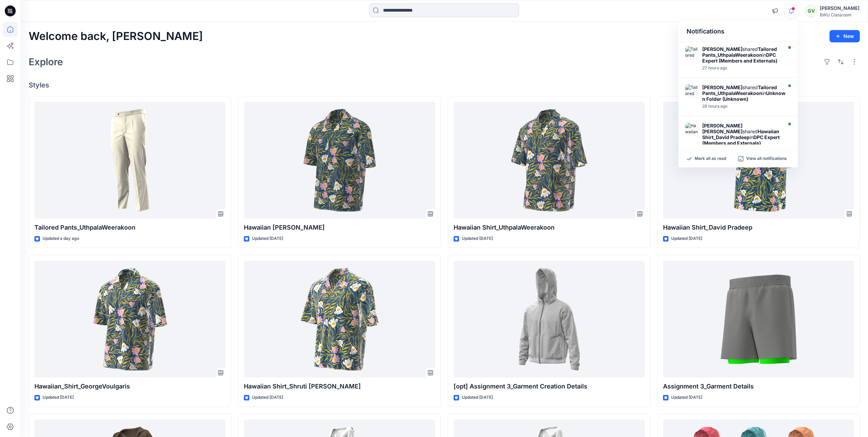 The image size is (868, 437). Describe the element at coordinates (549, 160) in the screenshot. I see `a: Hawaiian Shirt_UthpalaWeerakoon` at that location.